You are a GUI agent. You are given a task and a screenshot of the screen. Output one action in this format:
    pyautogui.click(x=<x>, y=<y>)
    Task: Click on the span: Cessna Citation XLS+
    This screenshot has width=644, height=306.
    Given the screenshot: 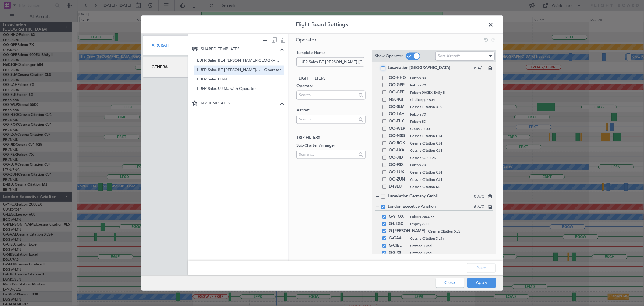 What is the action you would take?
    pyautogui.click(x=451, y=239)
    